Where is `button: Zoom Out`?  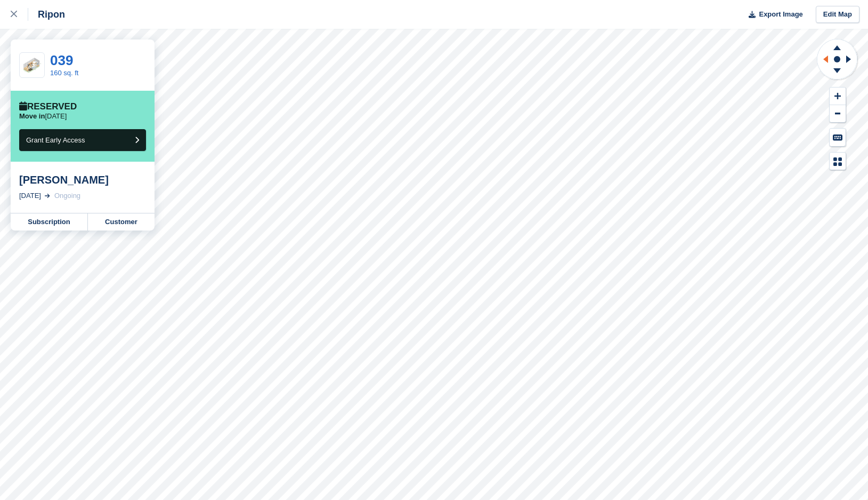 button: Zoom Out is located at coordinates (838, 114).